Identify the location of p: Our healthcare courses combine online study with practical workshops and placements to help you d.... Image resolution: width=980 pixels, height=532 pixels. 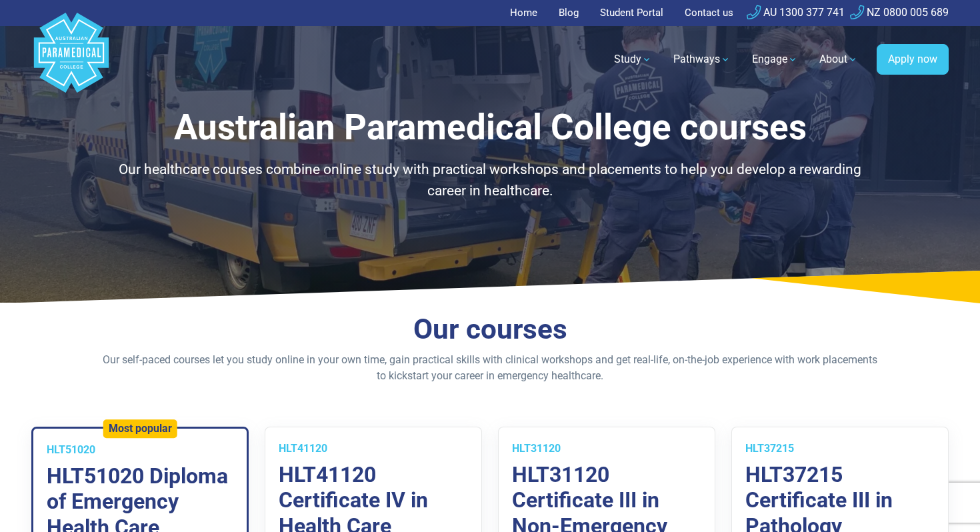
(490, 180).